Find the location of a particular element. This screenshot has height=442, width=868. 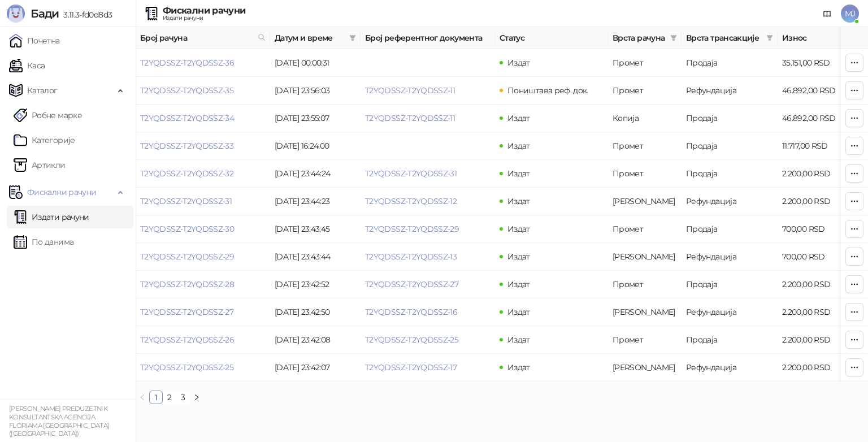

span: Датум и време is located at coordinates (310, 38).